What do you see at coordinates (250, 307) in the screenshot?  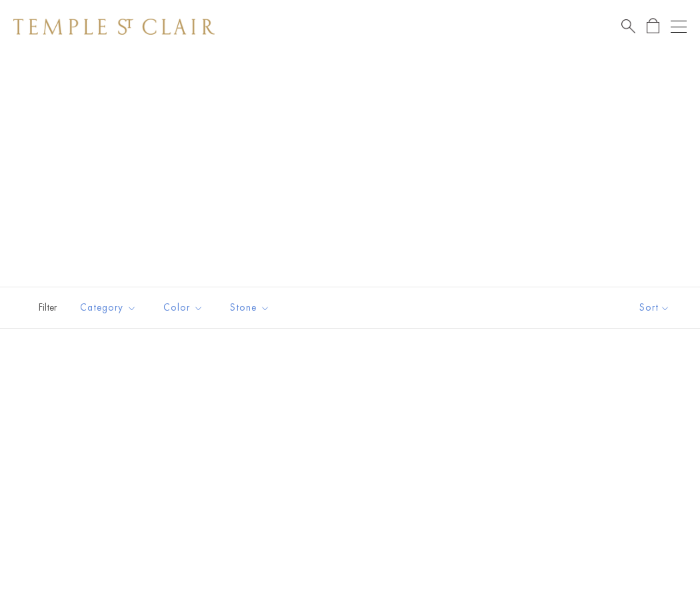 I see `button: Stone` at bounding box center [250, 307].